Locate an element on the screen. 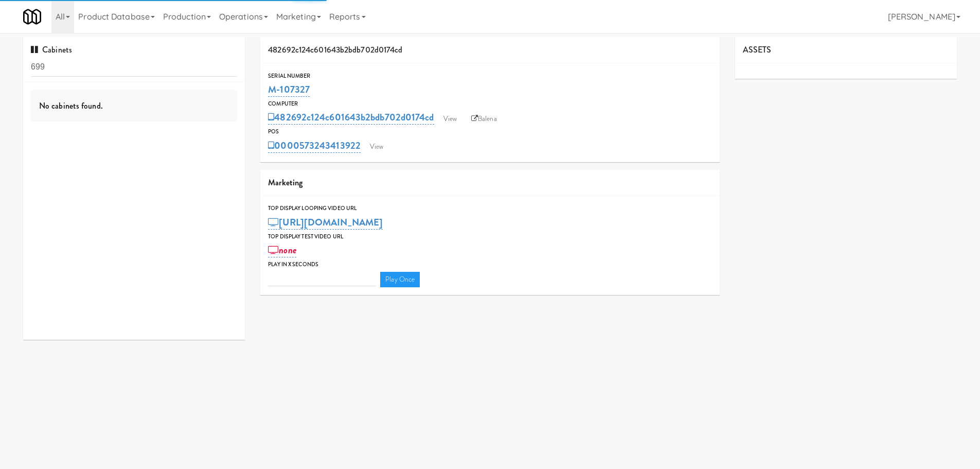  div: 482692c124c601643b2bdb702d0174cd is located at coordinates (490, 50).